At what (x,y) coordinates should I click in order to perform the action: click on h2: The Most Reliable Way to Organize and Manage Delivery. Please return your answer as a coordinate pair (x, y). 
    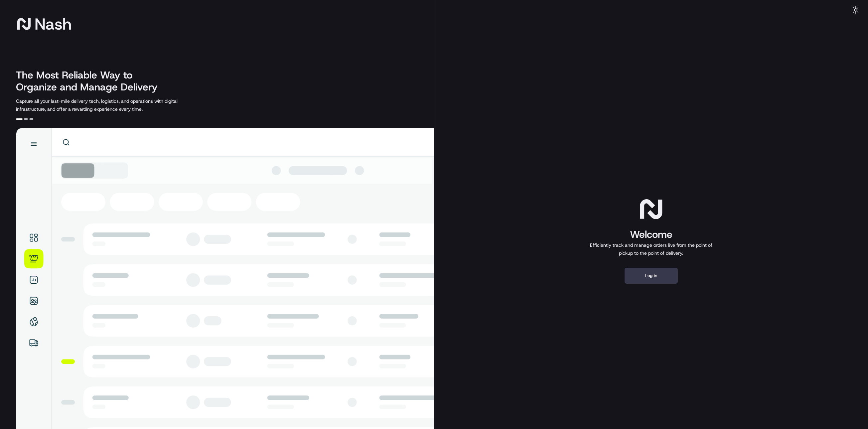
    Looking at the image, I should click on (91, 81).